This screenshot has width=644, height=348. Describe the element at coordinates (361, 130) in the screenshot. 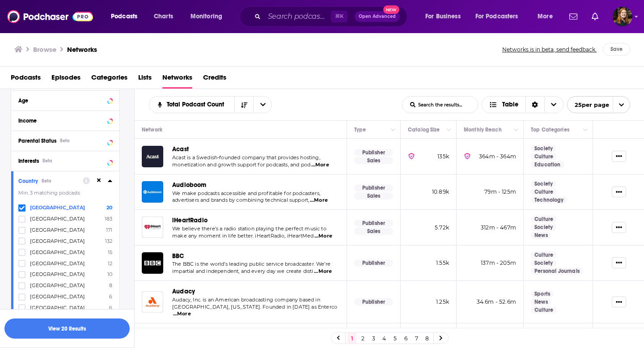

I see `div: Type` at that location.